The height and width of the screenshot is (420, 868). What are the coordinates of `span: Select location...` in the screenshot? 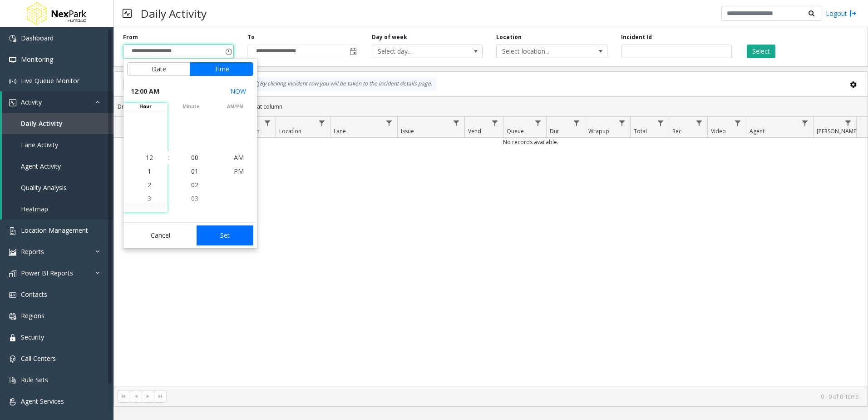 It's located at (541, 51).